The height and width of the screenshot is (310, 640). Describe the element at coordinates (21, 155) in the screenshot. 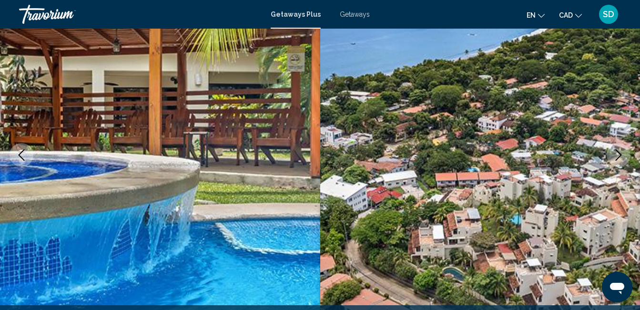

I see `button: Previous image` at that location.